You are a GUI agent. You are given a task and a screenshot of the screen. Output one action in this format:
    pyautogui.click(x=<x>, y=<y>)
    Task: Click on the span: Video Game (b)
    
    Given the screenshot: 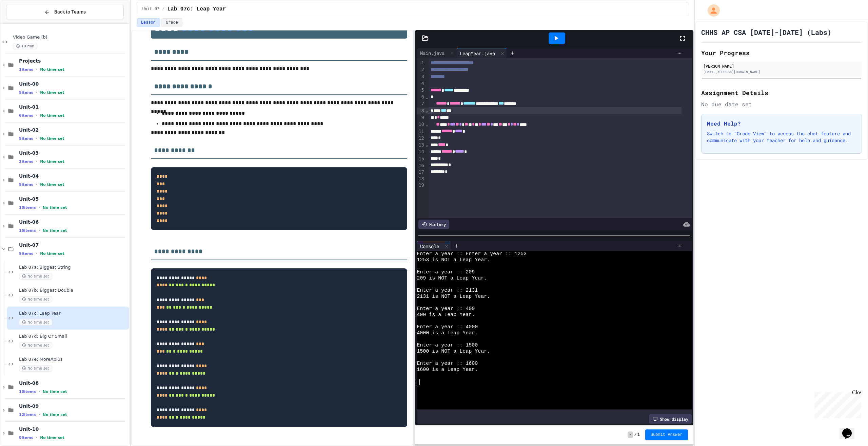 What is the action you would take?
    pyautogui.click(x=70, y=37)
    